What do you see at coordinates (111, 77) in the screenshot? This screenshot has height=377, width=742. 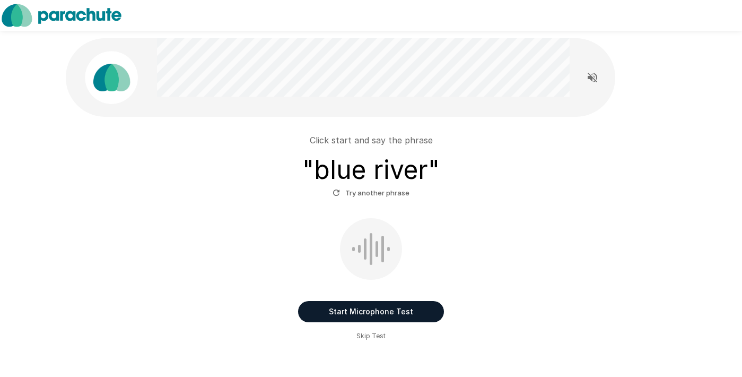 I see `img: parachute_avatar.png` at bounding box center [111, 77].